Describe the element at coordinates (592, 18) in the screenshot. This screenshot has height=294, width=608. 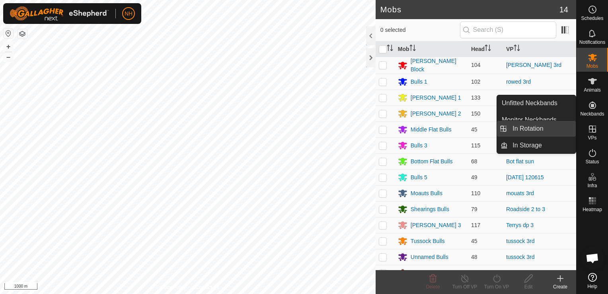
I see `span: Schedules` at that location.